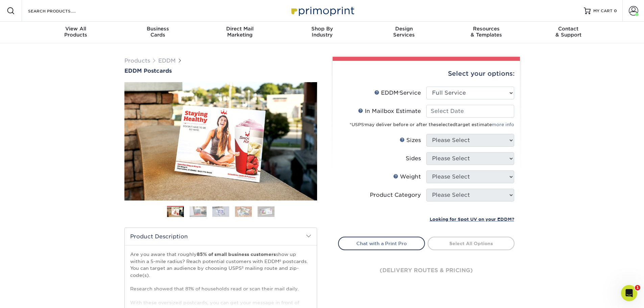 The height and width of the screenshot is (308, 644). What do you see at coordinates (431, 125) in the screenshot?
I see `small: *USPS may deliver before or after the target estimate` at bounding box center [431, 125].